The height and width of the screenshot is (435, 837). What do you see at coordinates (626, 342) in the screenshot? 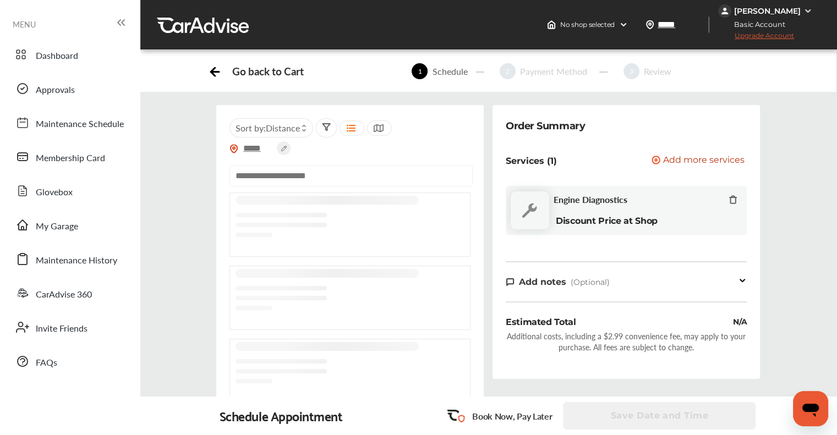
I see `div: Additional costs, including a $2.99 convenience fee, may apply to your purchase. All fees are sub...` at bounding box center [626, 342].